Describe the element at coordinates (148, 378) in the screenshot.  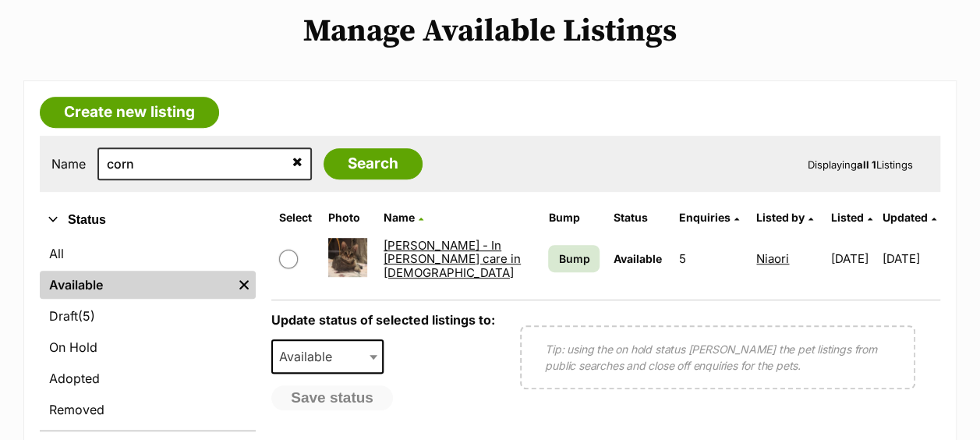
I see `a: Adopted` at that location.